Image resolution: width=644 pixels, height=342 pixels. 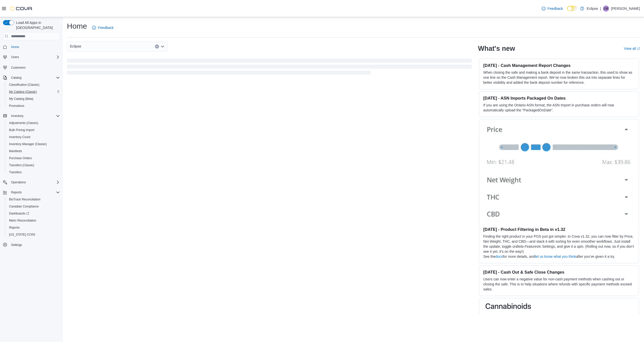 What do you see at coordinates (606, 9) in the screenshot?
I see `div: Lanai Monahan` at bounding box center [606, 9].